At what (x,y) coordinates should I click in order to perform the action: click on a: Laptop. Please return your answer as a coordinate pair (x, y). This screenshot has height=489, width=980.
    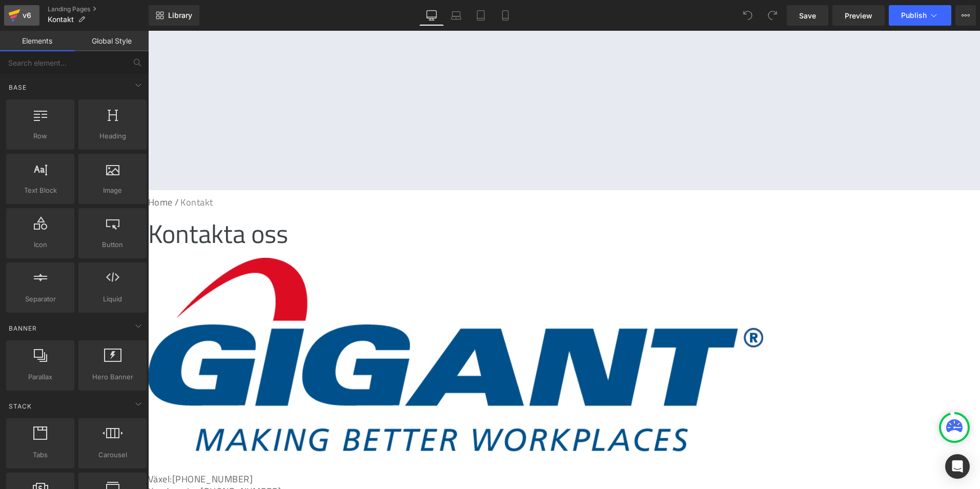
    Looking at the image, I should click on (456, 16).